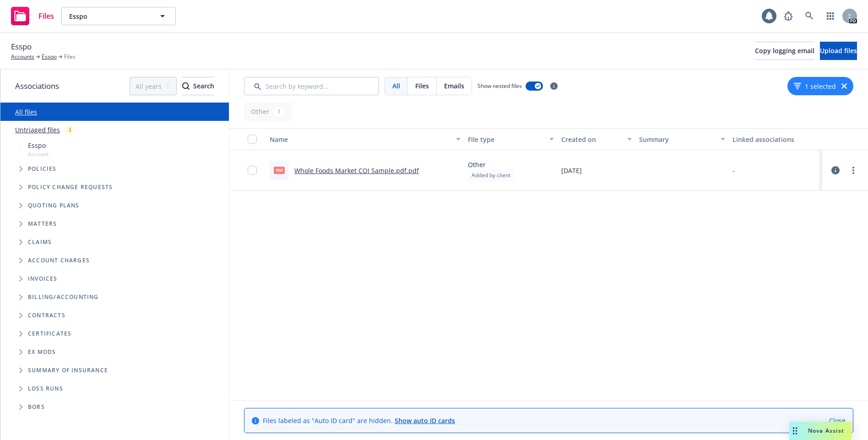 This screenshot has height=440, width=868. Describe the element at coordinates (37, 129) in the screenshot. I see `a: Untriaged files` at that location.